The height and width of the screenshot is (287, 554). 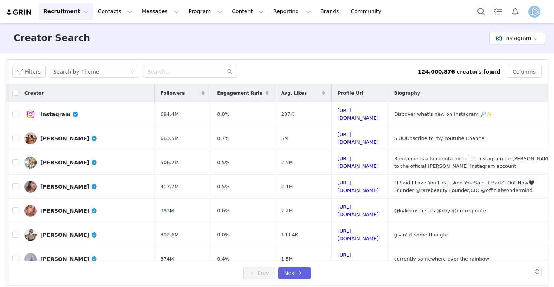 I want to click on button: Reporting, so click(x=292, y=11).